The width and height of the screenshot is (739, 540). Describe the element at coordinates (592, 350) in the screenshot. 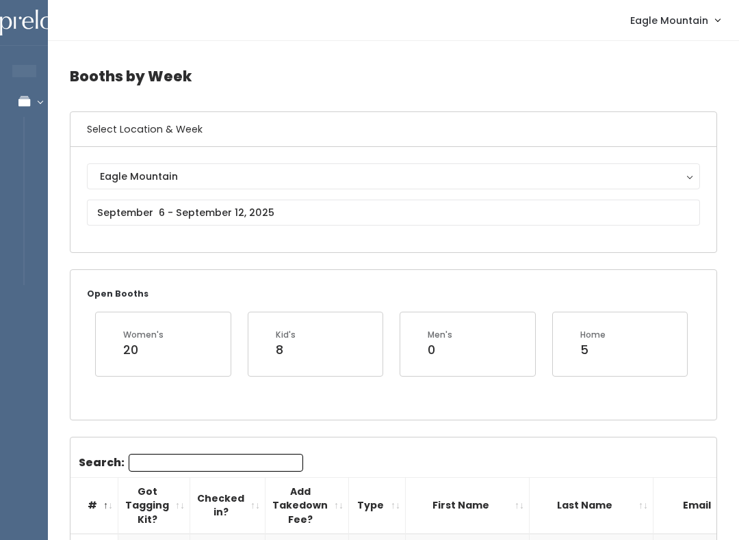

I see `div: 5` at that location.